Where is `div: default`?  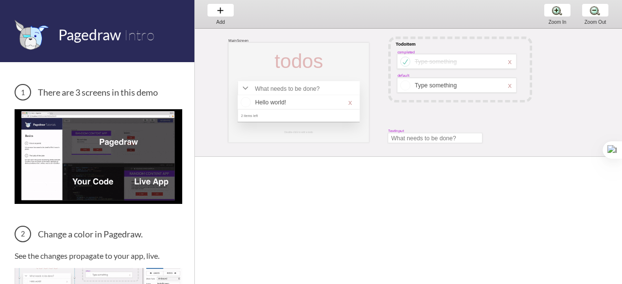 div: default is located at coordinates (403, 76).